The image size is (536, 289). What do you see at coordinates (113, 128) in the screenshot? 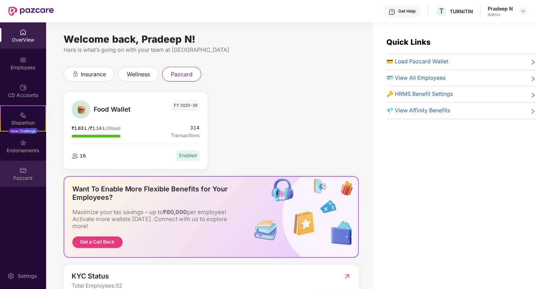
I see `span: Utilised` at bounding box center [113, 128].